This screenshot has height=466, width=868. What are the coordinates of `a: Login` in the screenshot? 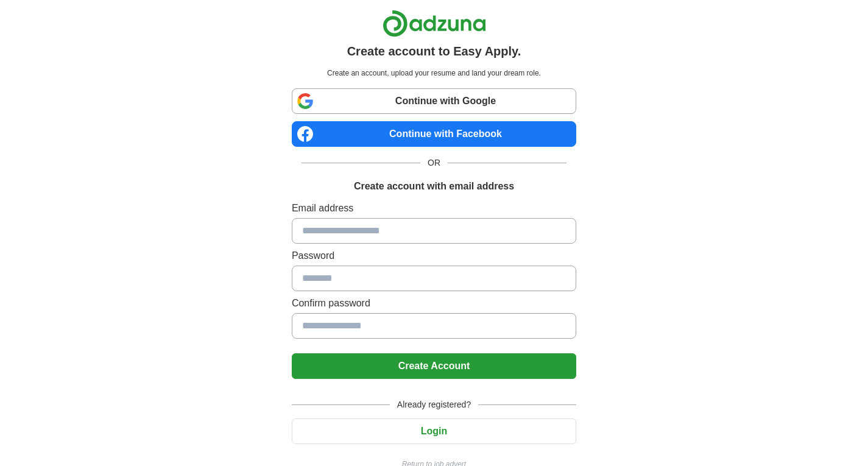 It's located at (433, 430).